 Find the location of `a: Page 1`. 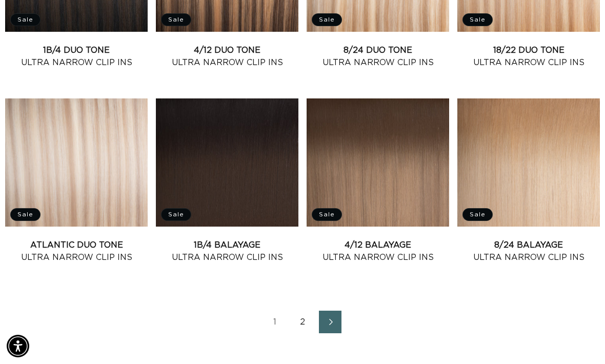

a: Page 1 is located at coordinates (275, 322).